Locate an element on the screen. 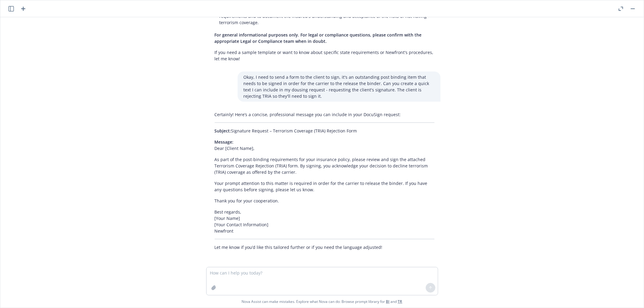 The image size is (644, 308). p: Your prompt attention to this matter is required in order for the carrier to release the binder. ... is located at coordinates (324, 186).